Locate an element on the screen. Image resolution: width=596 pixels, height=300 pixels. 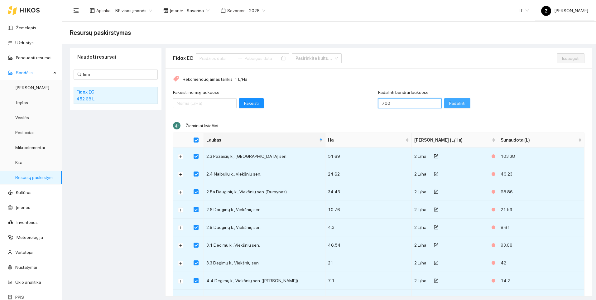
td: 93.08 is located at coordinates (541, 245).